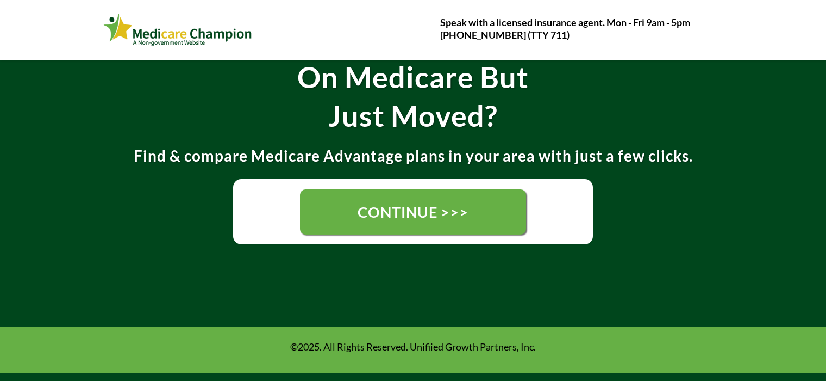  Describe the element at coordinates (413, 155) in the screenshot. I see `strong: Find & compare Medicare Advantage plans in your area with just a few clicks.` at that location.